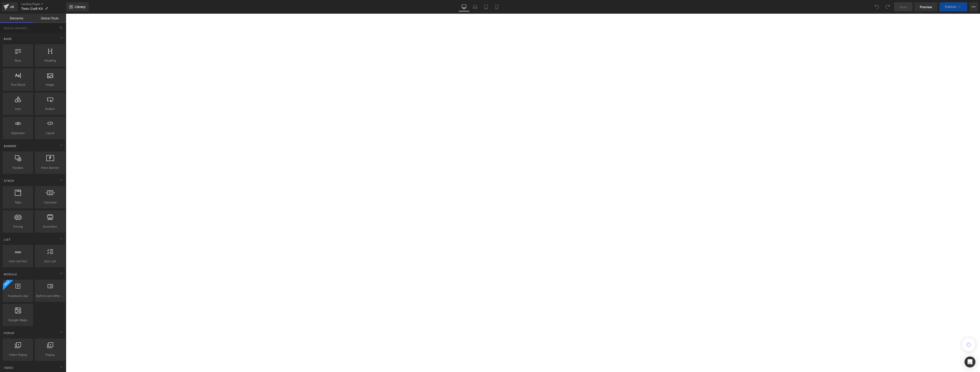 This screenshot has height=372, width=980. Describe the element at coordinates (50, 202) in the screenshot. I see `span: Carousel` at that location.